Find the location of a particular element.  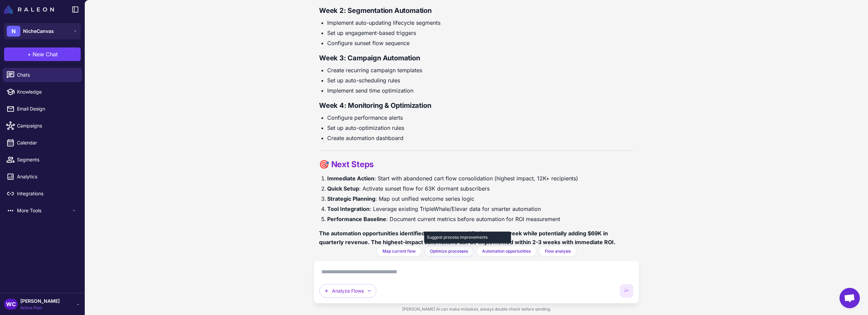

span: Chats is located at coordinates (47, 75).